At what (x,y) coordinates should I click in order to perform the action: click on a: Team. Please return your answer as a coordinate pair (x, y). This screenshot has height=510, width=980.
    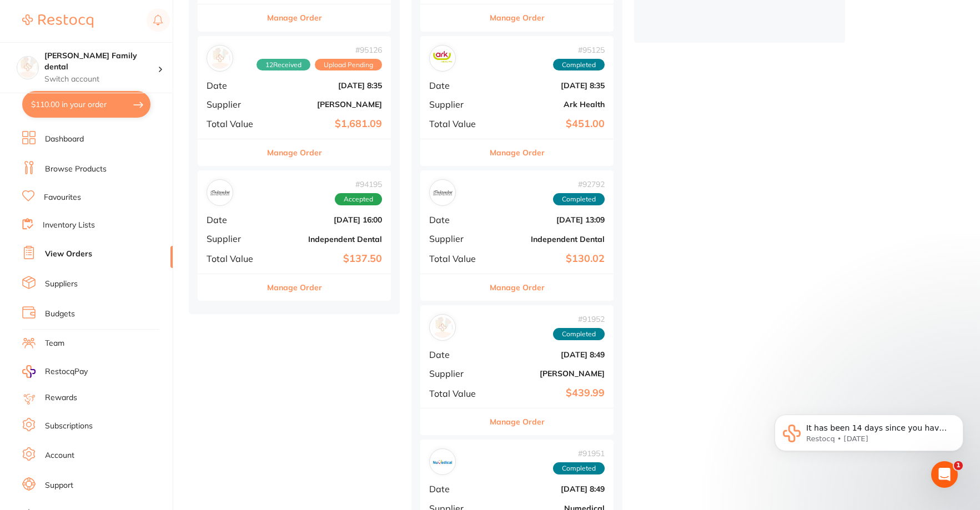
    Looking at the image, I should click on (55, 344).